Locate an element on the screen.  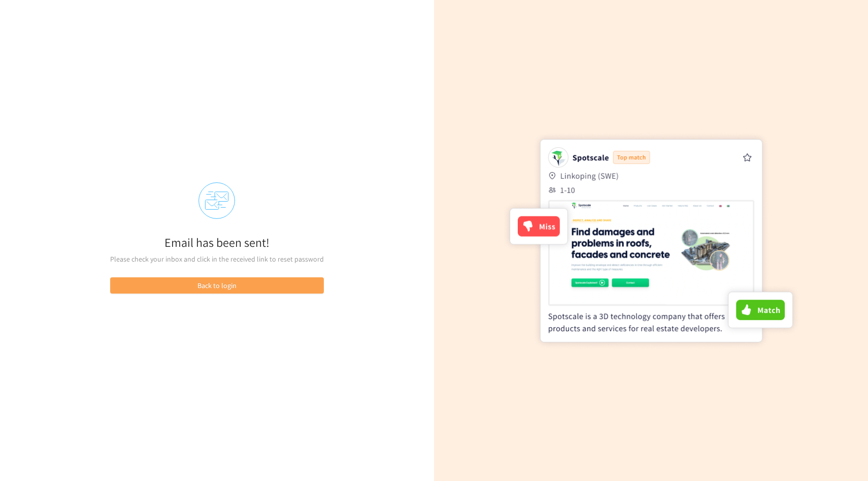
span: Back to login is located at coordinates (217, 285).